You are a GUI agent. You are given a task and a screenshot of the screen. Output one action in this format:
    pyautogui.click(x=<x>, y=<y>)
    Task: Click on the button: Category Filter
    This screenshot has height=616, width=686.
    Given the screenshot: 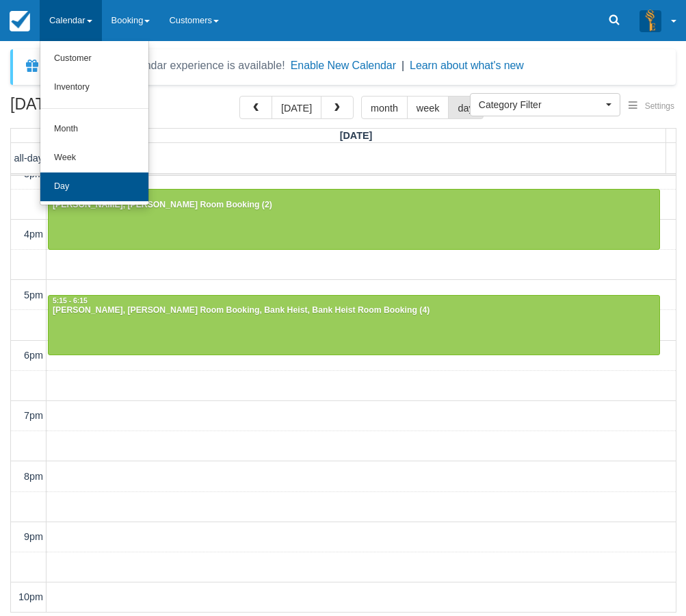 What is the action you would take?
    pyautogui.click(x=545, y=104)
    